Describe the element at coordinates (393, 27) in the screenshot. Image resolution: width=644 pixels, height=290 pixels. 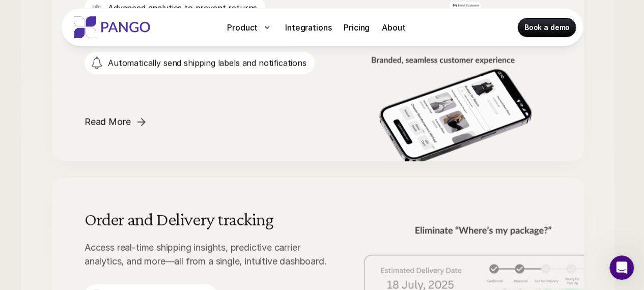
I see `a: About` at that location.